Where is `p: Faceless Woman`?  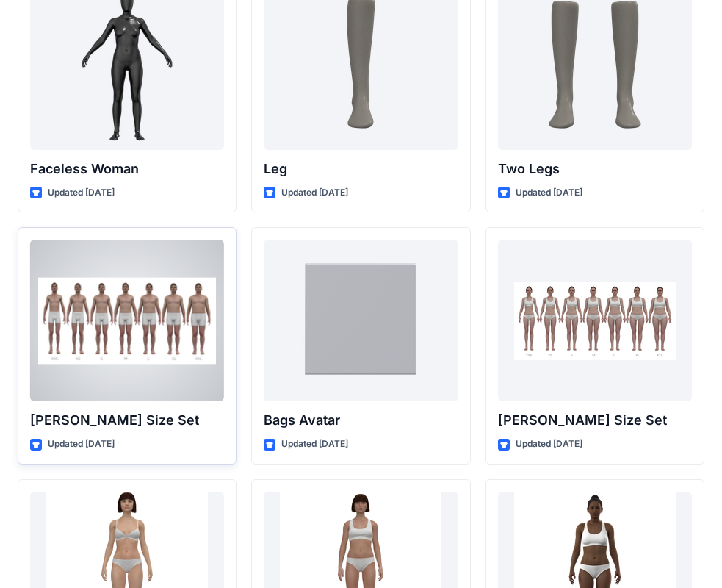 p: Faceless Woman is located at coordinates (127, 169).